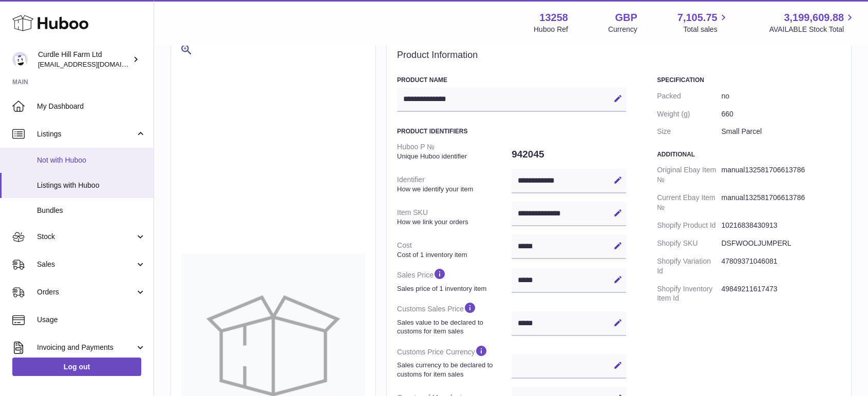 The image size is (868, 396). I want to click on h2: Product Information, so click(619, 56).